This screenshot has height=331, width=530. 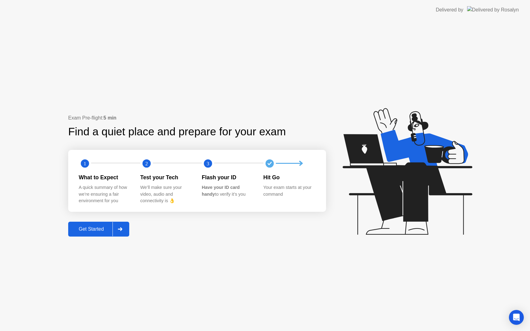 What do you see at coordinates (221, 191) in the screenshot?
I see `b: Have your ID card handy` at bounding box center [221, 191].